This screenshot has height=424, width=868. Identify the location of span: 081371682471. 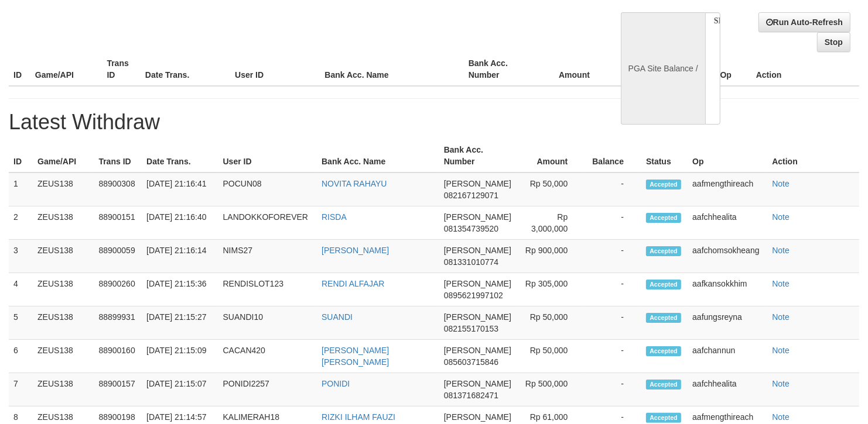
(471, 396).